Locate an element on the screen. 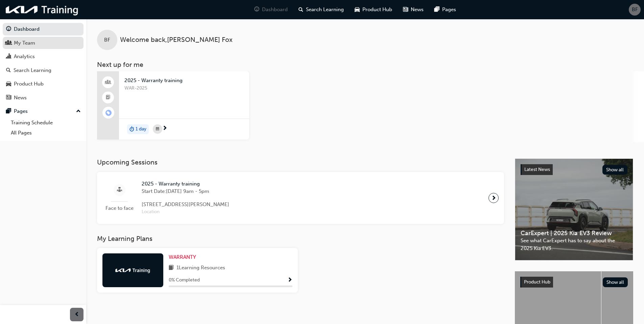 This screenshot has width=644, height=324. span: Search Learning is located at coordinates (325, 9).